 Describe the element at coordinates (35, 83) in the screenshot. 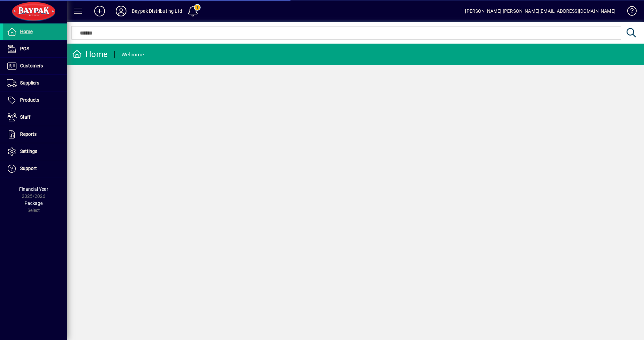

I see `a: Suppliers` at that location.